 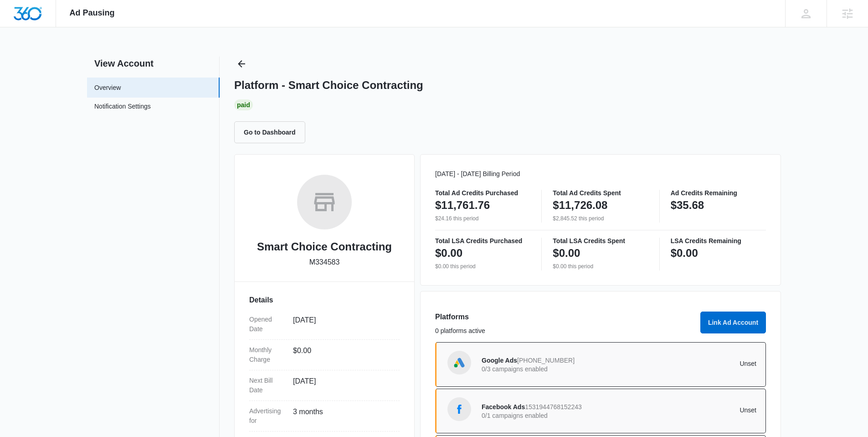 I want to click on p: 0 platforms active, so click(x=565, y=331).